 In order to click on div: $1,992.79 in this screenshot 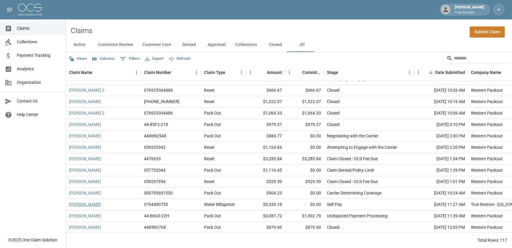, I will do `click(305, 216)`.